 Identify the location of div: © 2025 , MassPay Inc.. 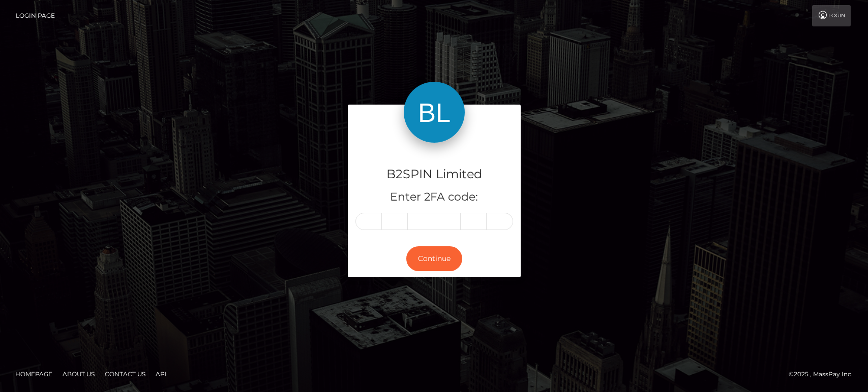
(824, 375).